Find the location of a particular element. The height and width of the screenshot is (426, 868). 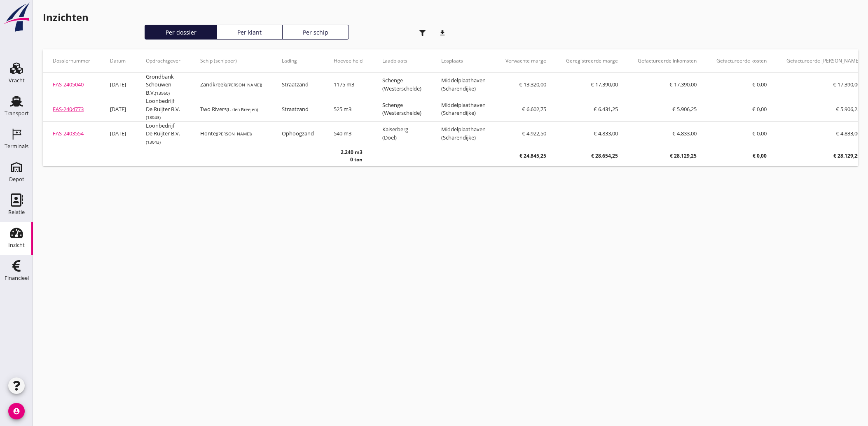

i: account_circle is located at coordinates (16, 411).